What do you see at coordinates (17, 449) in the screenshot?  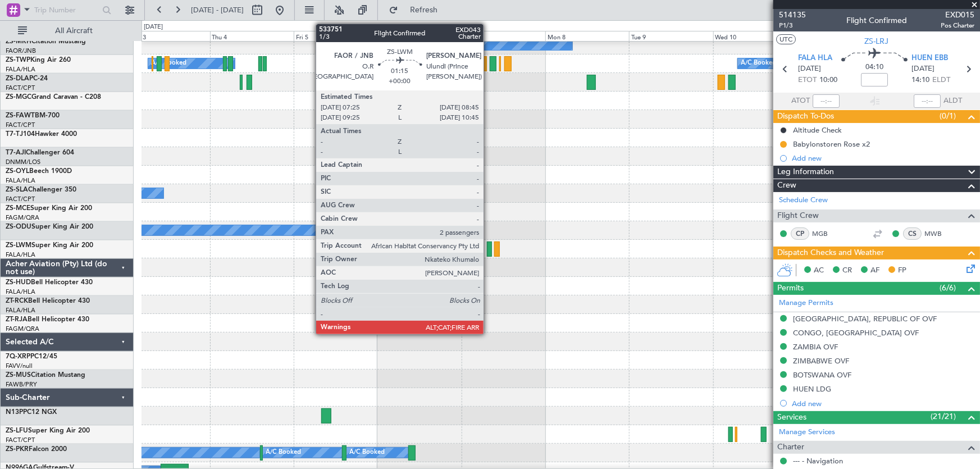 I see `span: ZS-PKR` at bounding box center [17, 449].